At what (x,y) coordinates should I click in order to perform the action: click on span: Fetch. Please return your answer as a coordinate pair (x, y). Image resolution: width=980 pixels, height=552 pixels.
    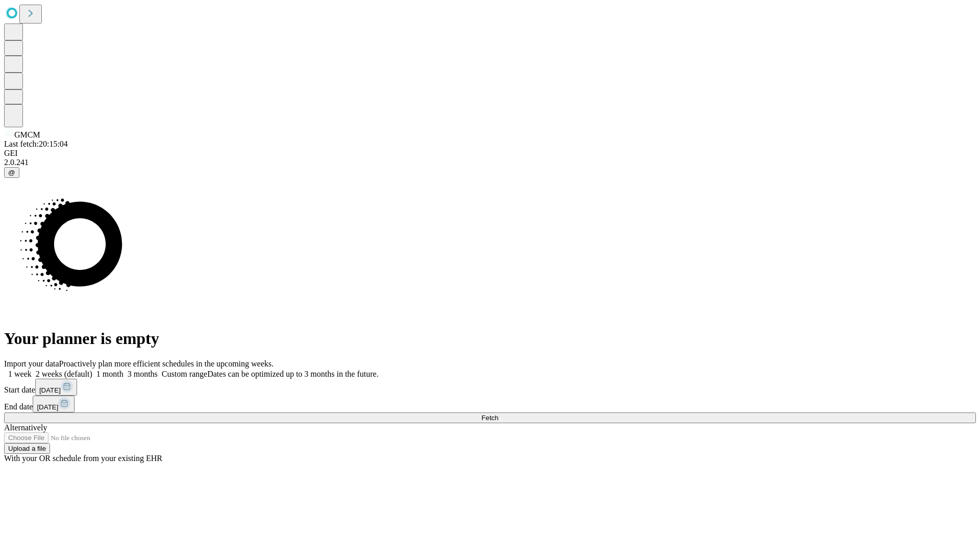
    Looking at the image, I should click on (489, 418).